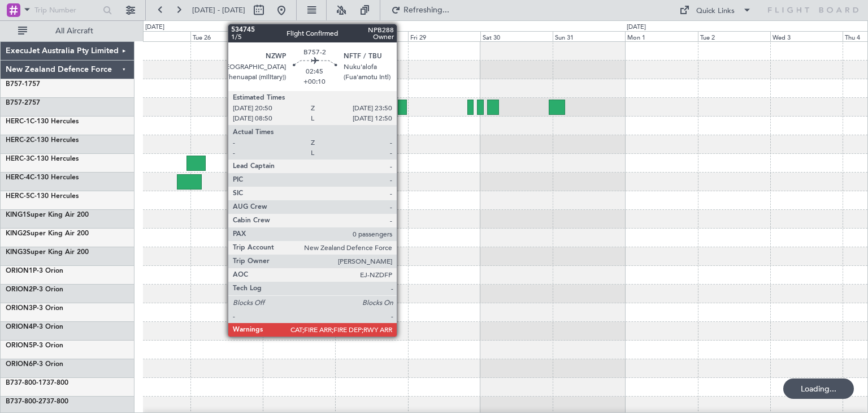 The image size is (868, 413). I want to click on div: Mon 1, so click(661, 36).